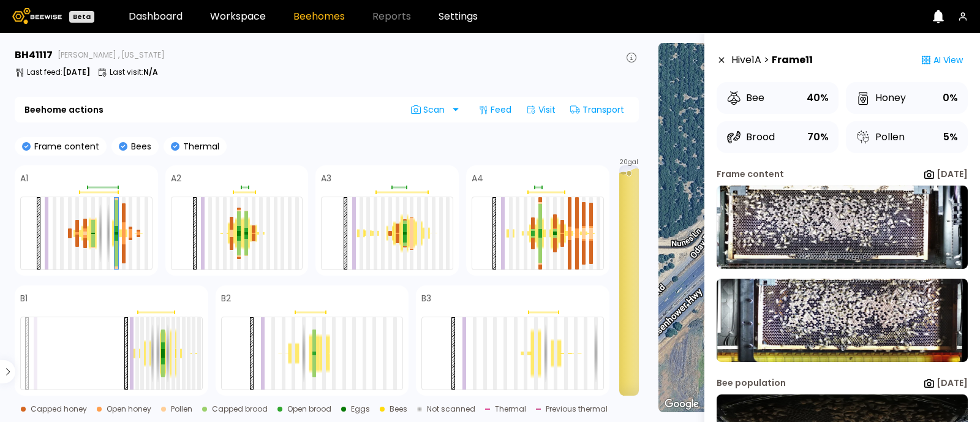  What do you see at coordinates (682, 404) in the screenshot?
I see `a: Open this area in Google Maps (opens a new window)` at bounding box center [682, 404].